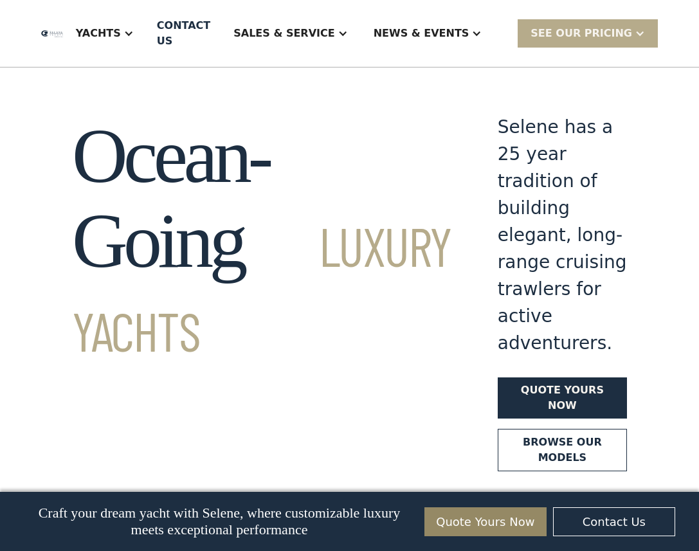  I want to click on a: Quote yours now, so click(562, 398).